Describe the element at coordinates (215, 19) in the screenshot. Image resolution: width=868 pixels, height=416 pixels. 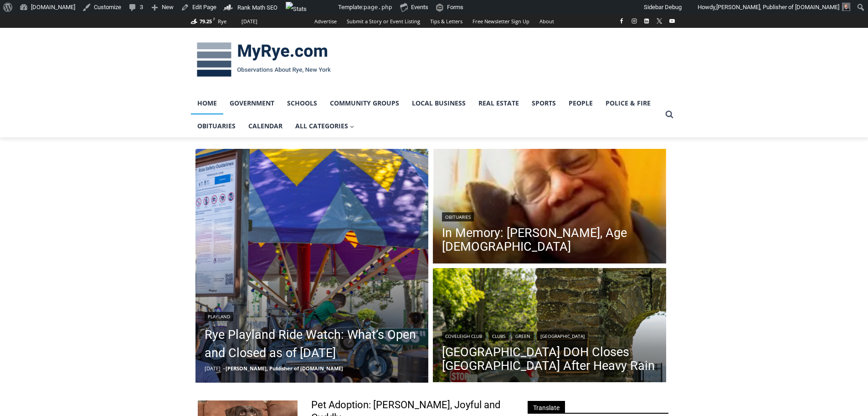
I see `span: F` at that location.